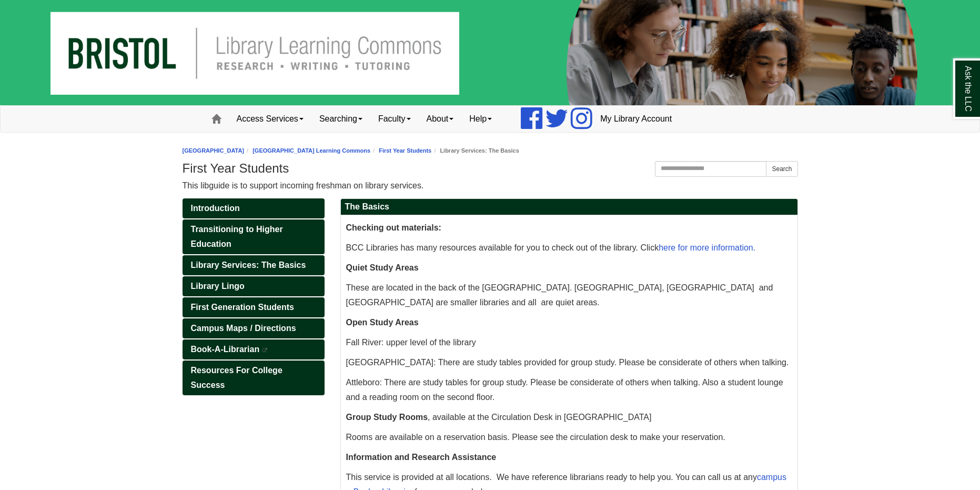 Image resolution: width=980 pixels, height=490 pixels. What do you see at coordinates (490, 151) in the screenshot?
I see `nav: breadcrumb` at bounding box center [490, 151].